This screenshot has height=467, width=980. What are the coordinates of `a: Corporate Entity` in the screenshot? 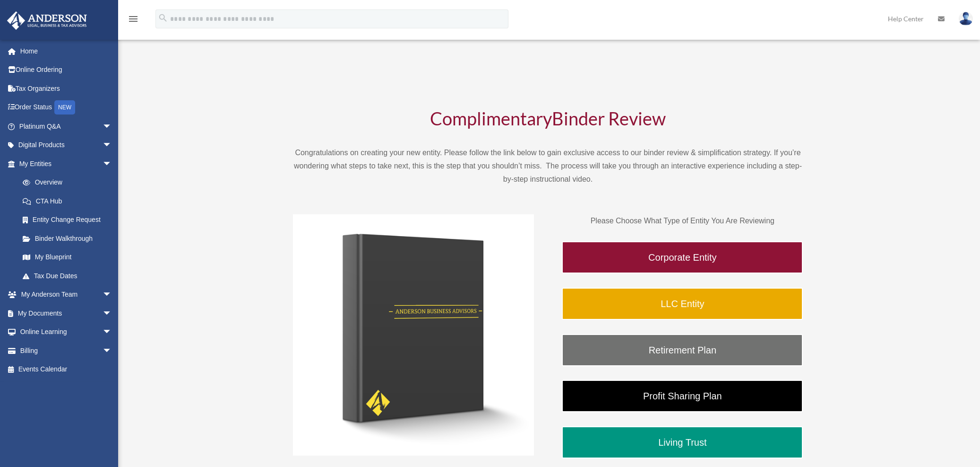 It's located at (682, 257).